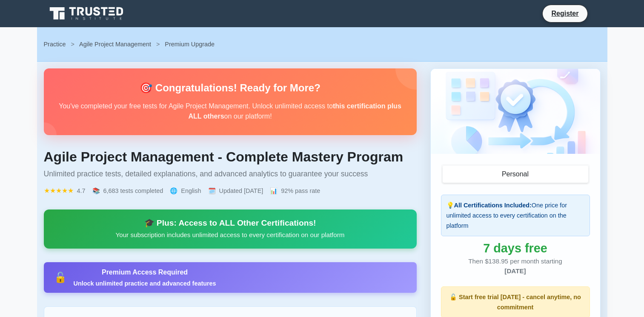  What do you see at coordinates (301, 191) in the screenshot?
I see `span: 92% pass rate` at bounding box center [301, 191].